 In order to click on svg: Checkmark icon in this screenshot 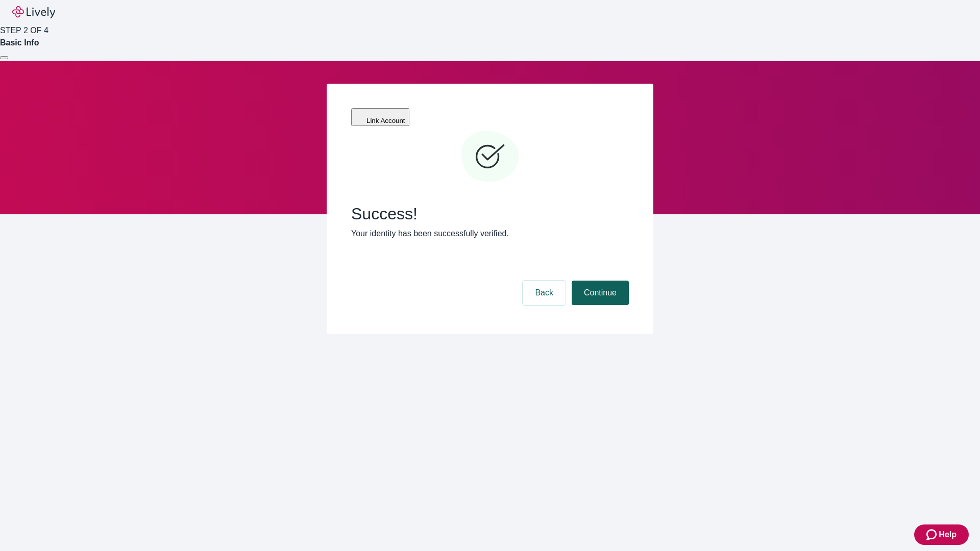, I will do `click(490, 157)`.